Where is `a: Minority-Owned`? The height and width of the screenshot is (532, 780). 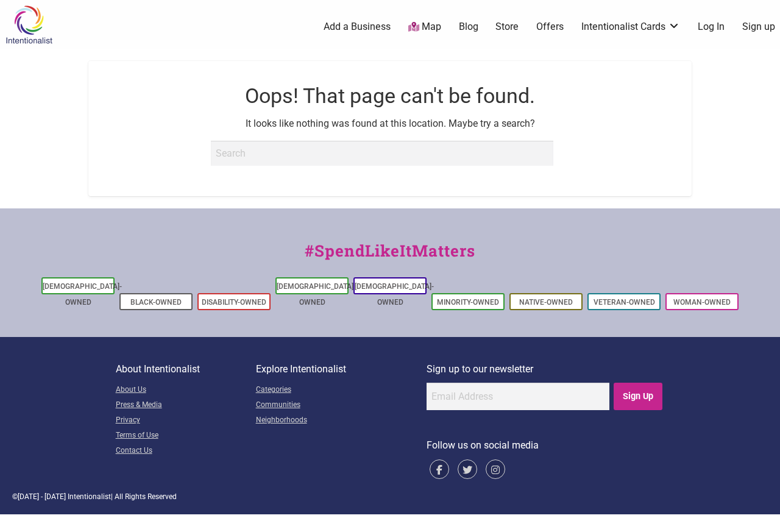 a: Minority-Owned is located at coordinates (468, 302).